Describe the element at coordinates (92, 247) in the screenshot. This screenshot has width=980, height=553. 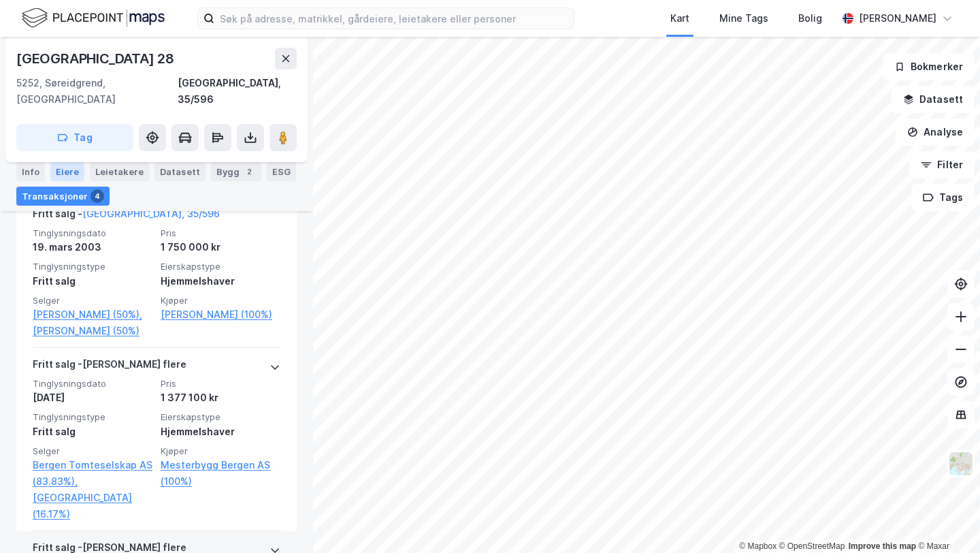
I see `div: 19. mars 2003` at that location.